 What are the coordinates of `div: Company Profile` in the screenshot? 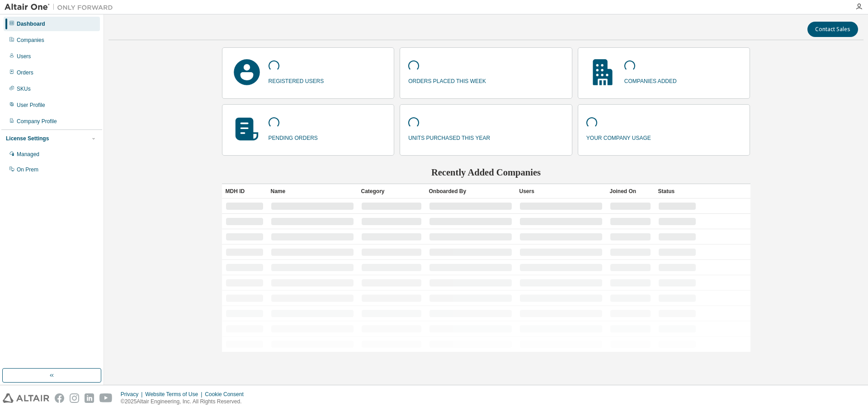 It's located at (37, 121).